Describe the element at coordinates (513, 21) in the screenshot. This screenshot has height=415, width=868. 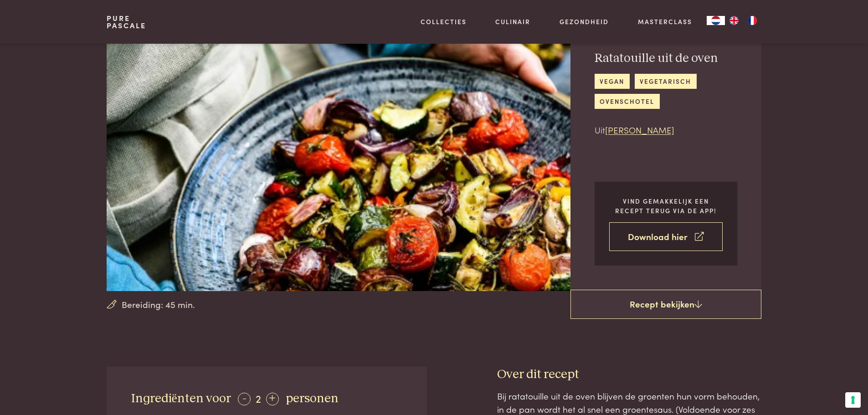
I see `a: Culinair` at that location.